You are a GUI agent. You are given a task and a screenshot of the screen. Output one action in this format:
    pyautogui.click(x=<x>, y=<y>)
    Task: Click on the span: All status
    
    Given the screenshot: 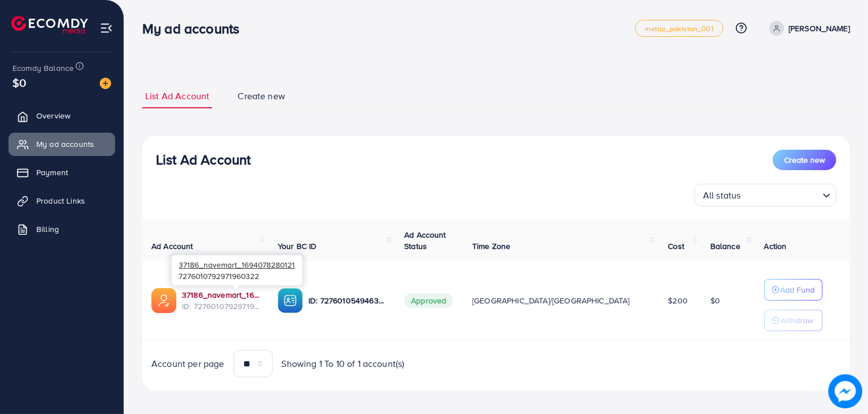 What is the action you would take?
    pyautogui.click(x=722, y=195)
    